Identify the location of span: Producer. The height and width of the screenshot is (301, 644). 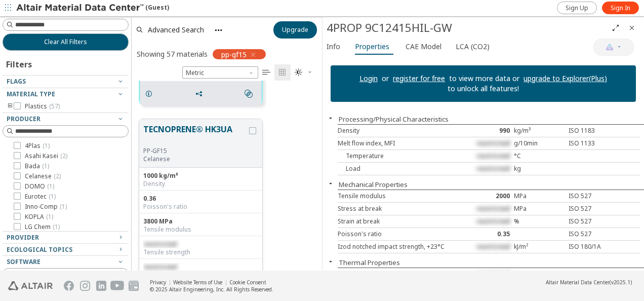
(23, 119).